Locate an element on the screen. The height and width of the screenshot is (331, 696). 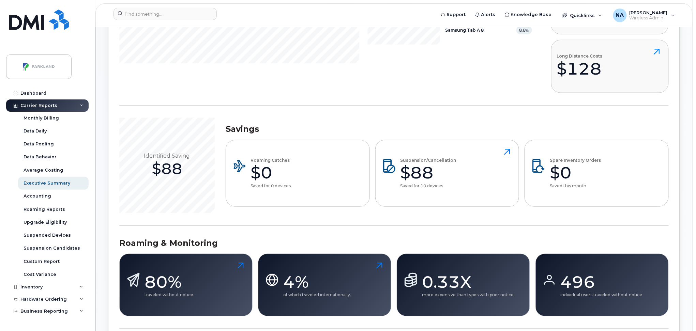
div: $128 is located at coordinates (580, 69).